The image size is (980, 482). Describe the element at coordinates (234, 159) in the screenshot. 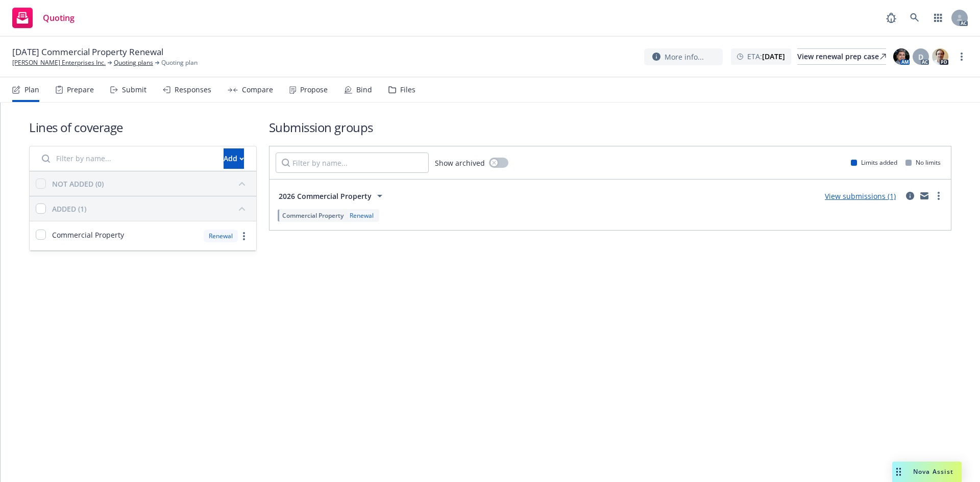

I see `button: Add` at that location.